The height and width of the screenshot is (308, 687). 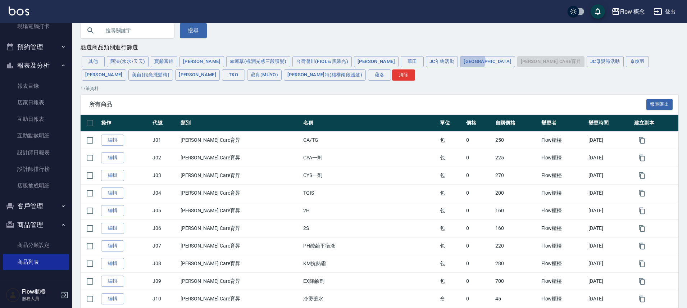 I want to click on td: CYS一劑, so click(x=370, y=175).